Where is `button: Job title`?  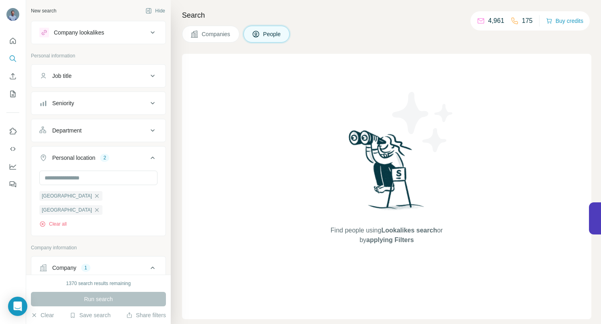 button: Job title is located at coordinates (98, 76).